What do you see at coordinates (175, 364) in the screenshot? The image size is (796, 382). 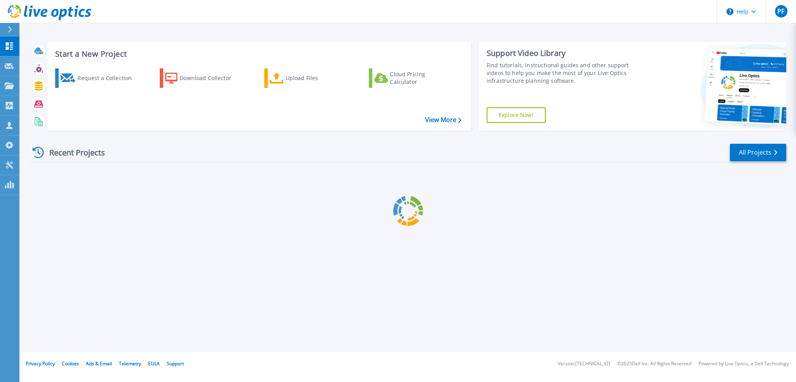 I see `a: Support` at bounding box center [175, 364].